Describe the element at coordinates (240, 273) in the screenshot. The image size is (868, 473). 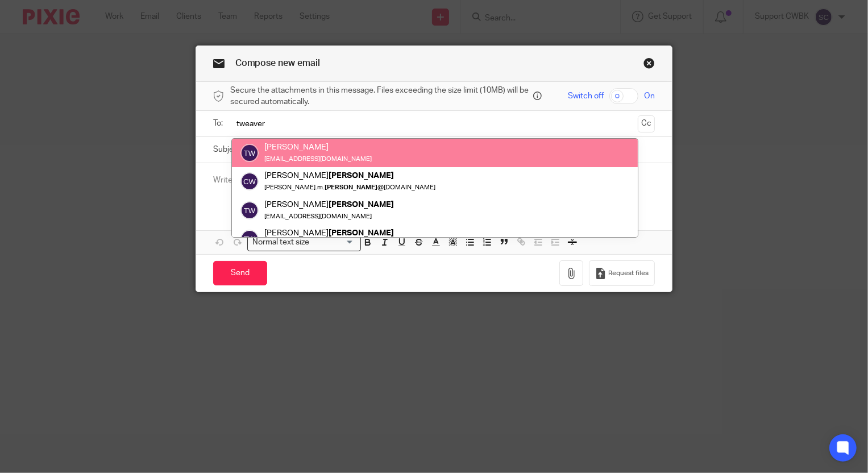
I see `input: Send` at that location.